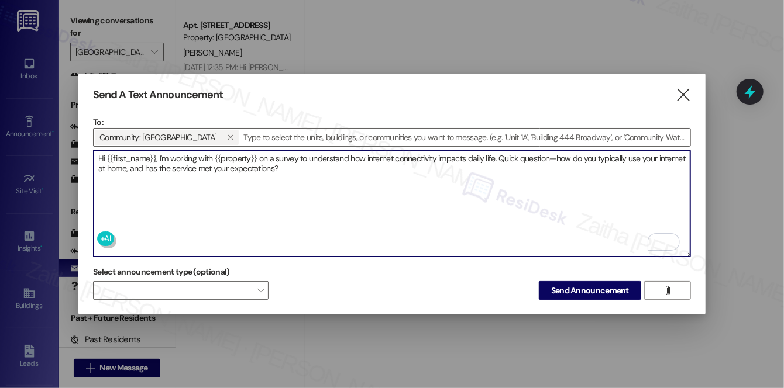 This screenshot has height=388, width=784. I want to click on span: Community: Pine Ridge, so click(158, 137).